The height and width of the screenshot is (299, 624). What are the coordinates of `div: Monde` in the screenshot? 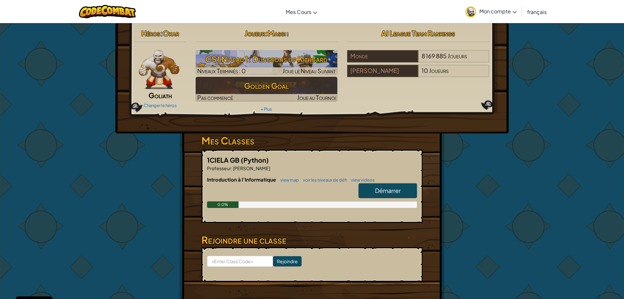 It's located at (383, 56).